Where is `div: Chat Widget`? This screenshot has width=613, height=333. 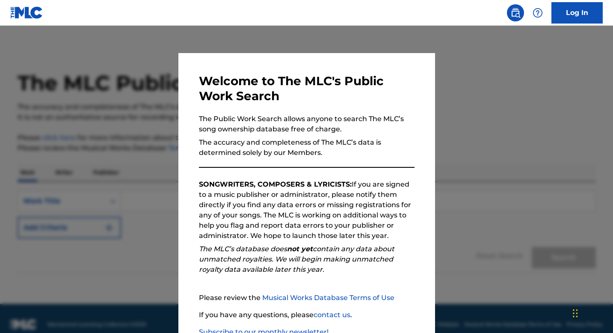
div: Chat Widget is located at coordinates (592, 313).